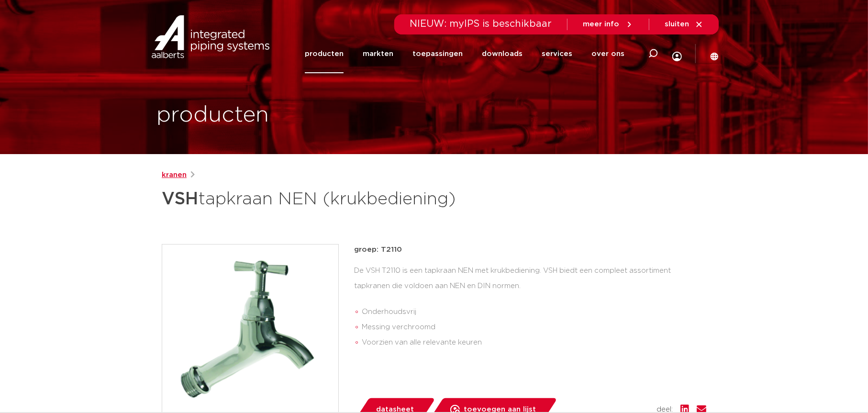 The height and width of the screenshot is (413, 868). I want to click on span: meer info, so click(601, 24).